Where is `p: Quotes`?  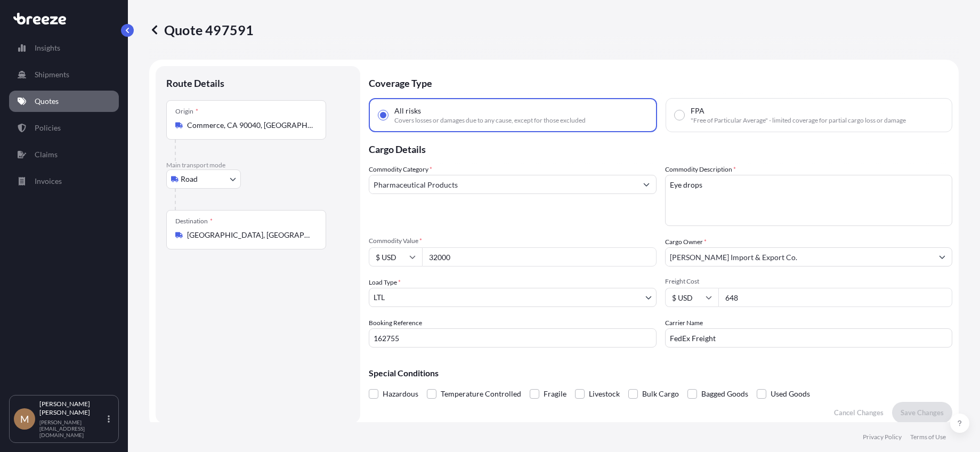
p: Quotes is located at coordinates (46, 101).